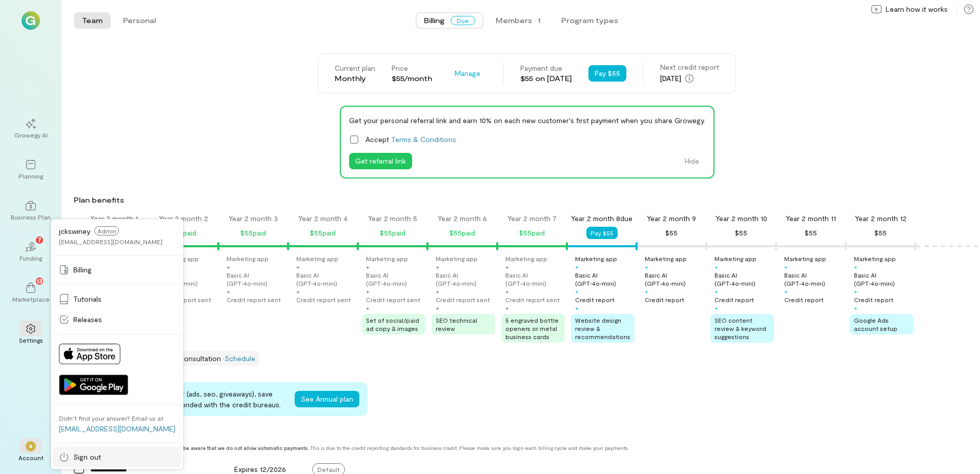 Image resolution: width=980 pixels, height=474 pixels. What do you see at coordinates (240, 357) in the screenshot?
I see `a: Schedule` at bounding box center [240, 357].